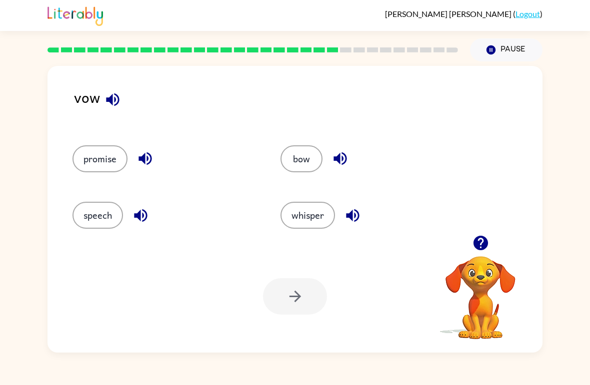  Describe the element at coordinates (301, 159) in the screenshot. I see `button: bow` at that location.